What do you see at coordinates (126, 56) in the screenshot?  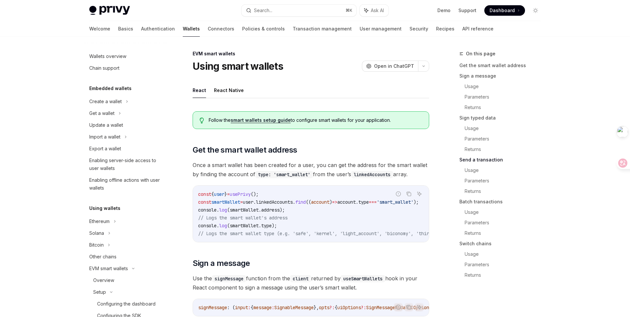 I see `a: Wallets overview` at bounding box center [126, 56].